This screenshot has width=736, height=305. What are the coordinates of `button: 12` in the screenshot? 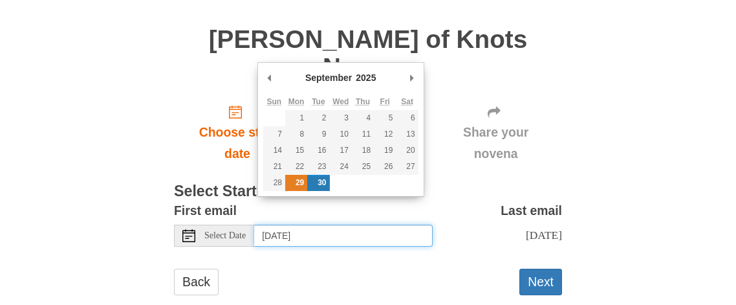 It's located at (385, 134).